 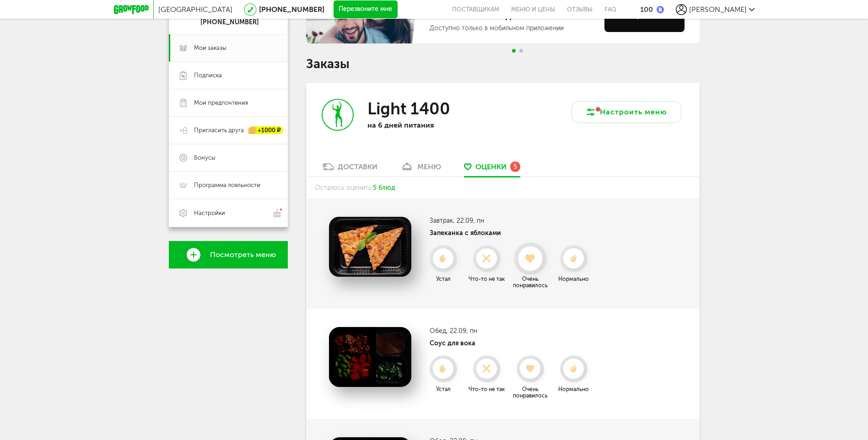 What do you see at coordinates (229, 48) in the screenshot?
I see `a: Мои заказы` at bounding box center [229, 48].